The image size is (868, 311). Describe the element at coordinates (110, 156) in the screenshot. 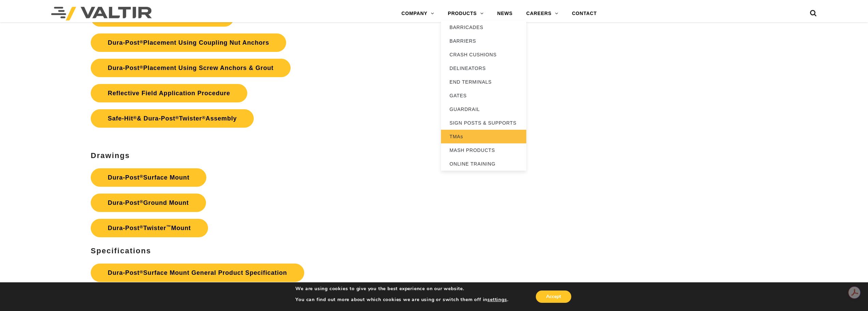

I see `strong: Drawings` at that location.